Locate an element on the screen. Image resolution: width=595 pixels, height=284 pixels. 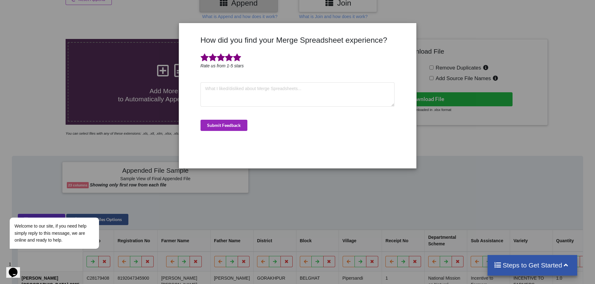
h4: Steps to Get Started is located at coordinates (532, 265).